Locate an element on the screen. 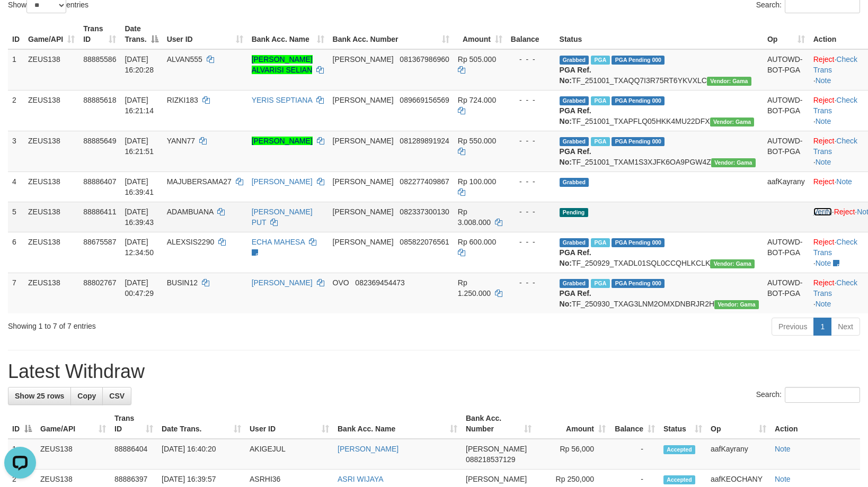 Image resolution: width=868 pixels, height=487 pixels. td: 7 is located at coordinates (16, 293).